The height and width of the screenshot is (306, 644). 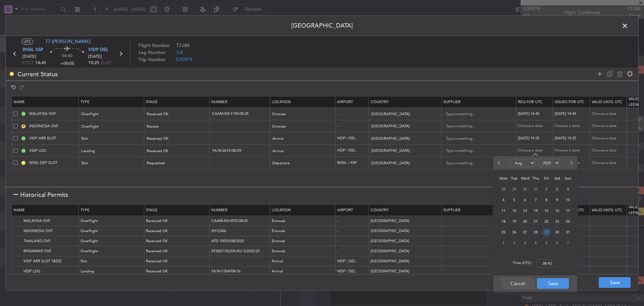 What do you see at coordinates (525, 221) in the screenshot?
I see `span: 20` at bounding box center [525, 221].